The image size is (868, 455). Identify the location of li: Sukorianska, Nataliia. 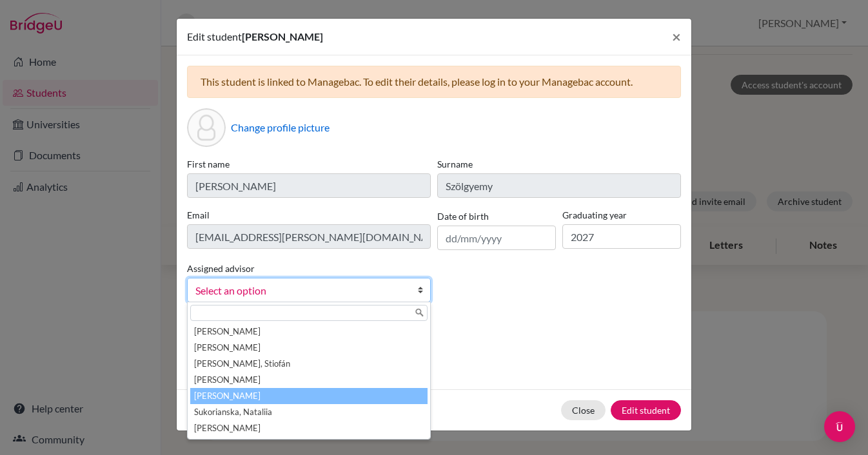
(309, 412).